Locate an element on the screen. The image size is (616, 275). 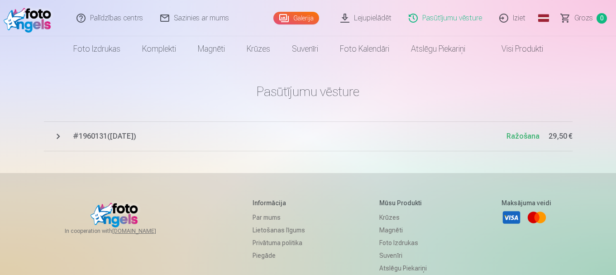
a: Visa is located at coordinates (511, 217).